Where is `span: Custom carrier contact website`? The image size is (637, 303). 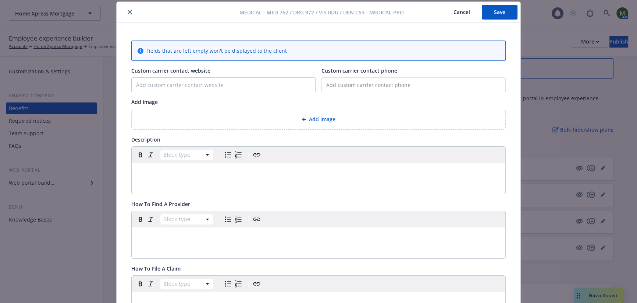
span: Custom carrier contact website is located at coordinates (171, 70).